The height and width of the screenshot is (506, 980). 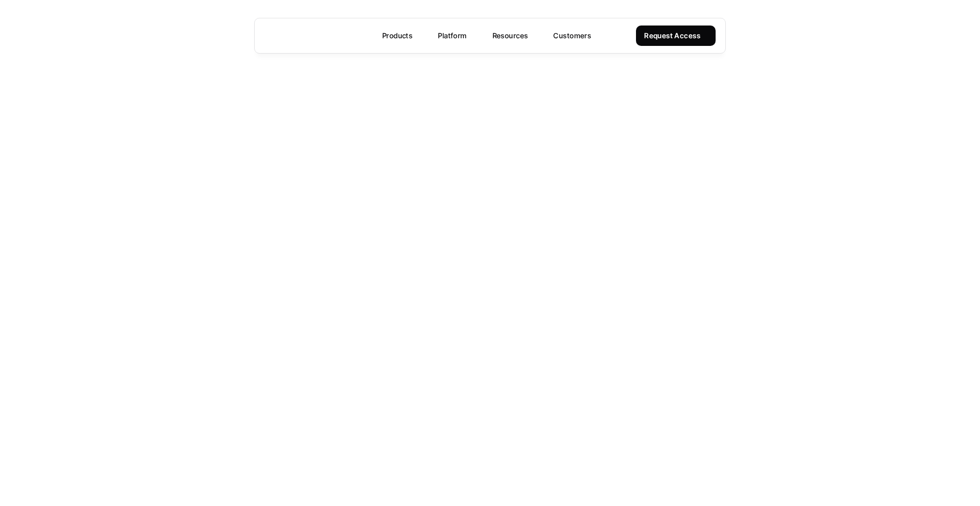 What do you see at coordinates (676, 35) in the screenshot?
I see `a: Request Access` at bounding box center [676, 35].